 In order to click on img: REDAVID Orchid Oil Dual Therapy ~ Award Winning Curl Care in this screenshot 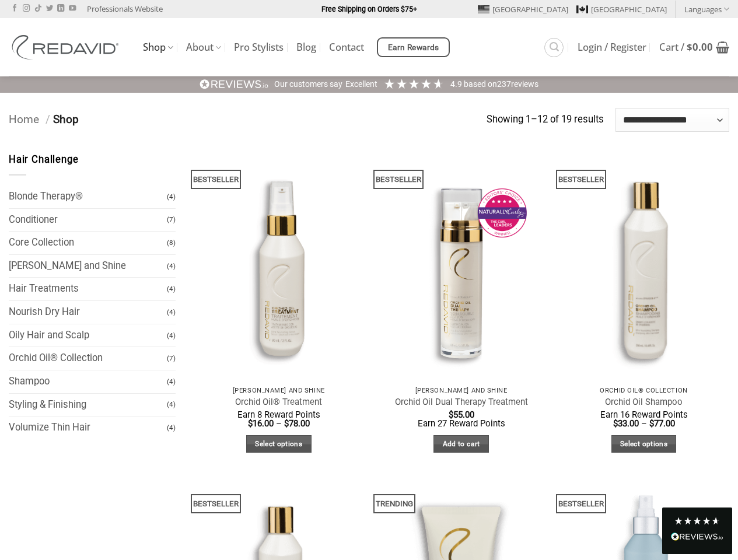, I will do `click(461, 266)`.